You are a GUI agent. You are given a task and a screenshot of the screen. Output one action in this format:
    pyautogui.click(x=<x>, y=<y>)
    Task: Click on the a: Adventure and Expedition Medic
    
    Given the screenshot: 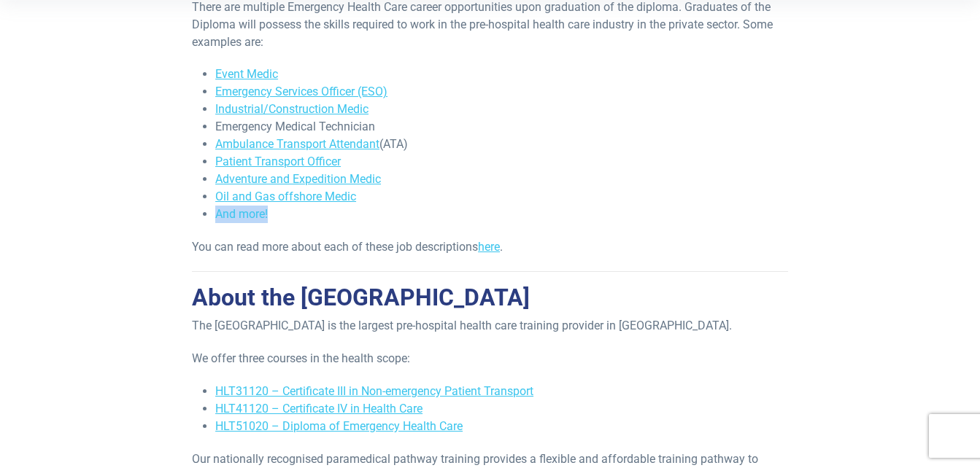 What is the action you would take?
    pyautogui.click(x=298, y=179)
    